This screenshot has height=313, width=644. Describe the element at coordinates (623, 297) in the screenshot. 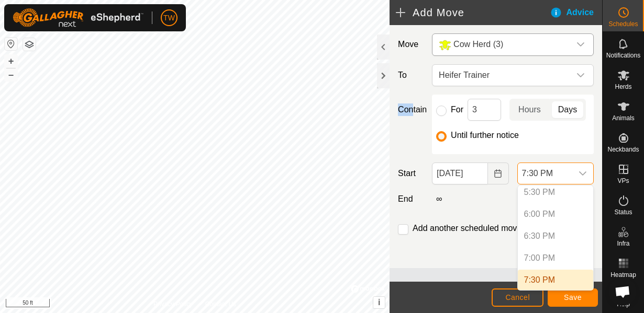

I see `a: Help` at that location.